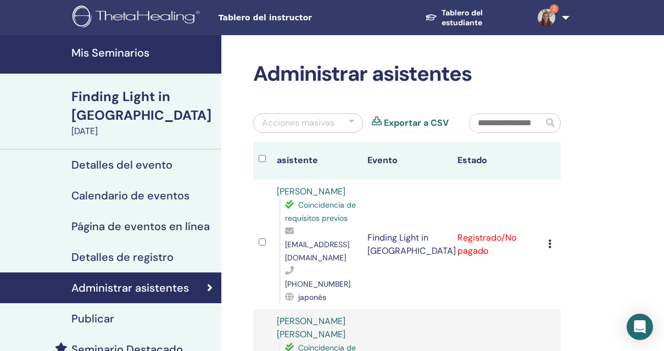  Describe the element at coordinates (130, 288) in the screenshot. I see `h4: Administrar asistentes` at that location.